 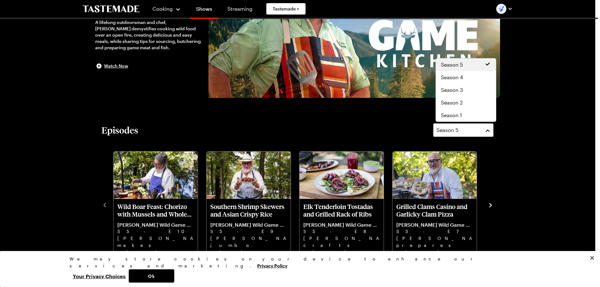 What do you see at coordinates (297, 263) in the screenshot?
I see `div: We may store cookies on your device to enhance our services and marketing.` at bounding box center [297, 263].